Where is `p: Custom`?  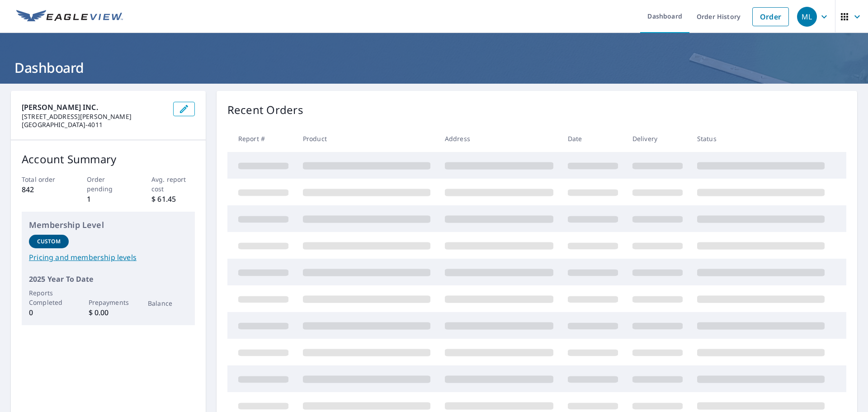
p: Custom is located at coordinates (49, 241).